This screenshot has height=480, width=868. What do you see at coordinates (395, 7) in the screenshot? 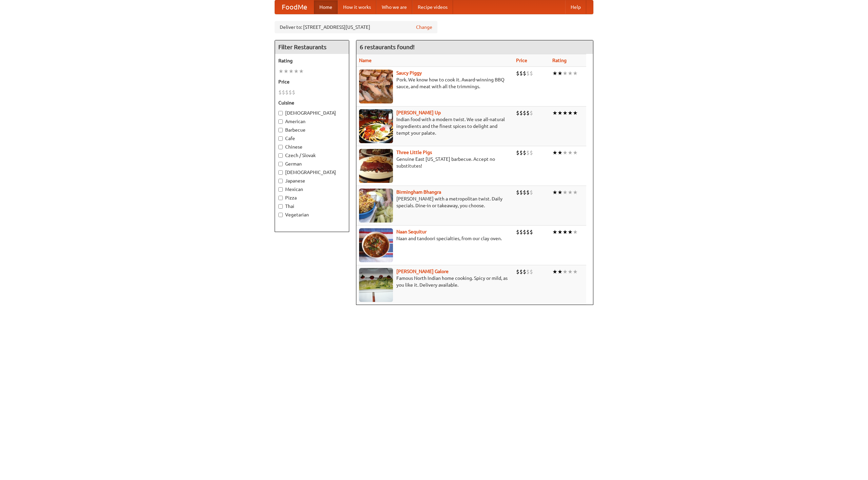
I see `a: Who we are` at bounding box center [395, 7].